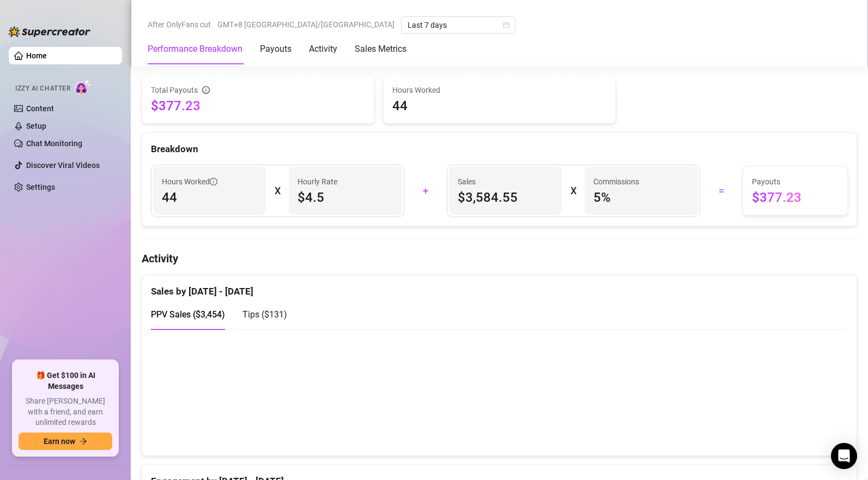  What do you see at coordinates (844, 455) in the screenshot?
I see `div: Open Intercom Messenger` at bounding box center [844, 455].